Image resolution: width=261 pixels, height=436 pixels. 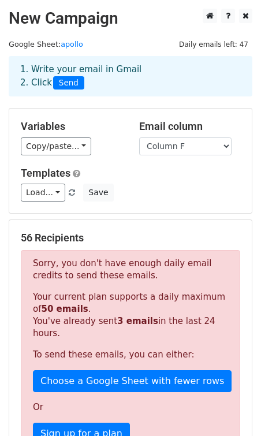 I want to click on a: Load..., so click(x=43, y=192).